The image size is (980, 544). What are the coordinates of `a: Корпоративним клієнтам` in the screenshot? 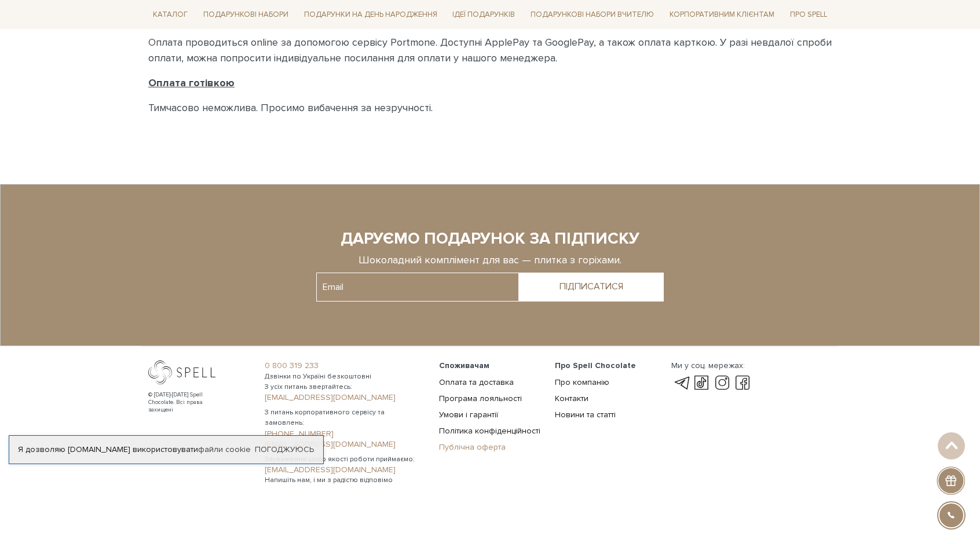 It's located at (722, 14).